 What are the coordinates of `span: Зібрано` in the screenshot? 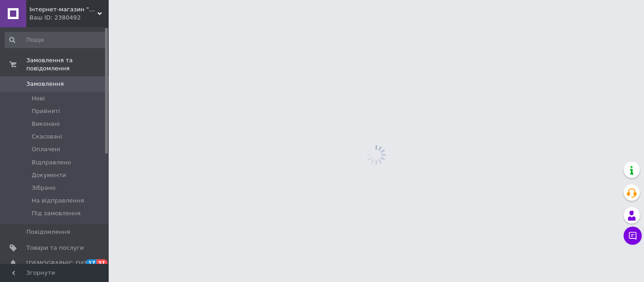 It's located at (44, 188).